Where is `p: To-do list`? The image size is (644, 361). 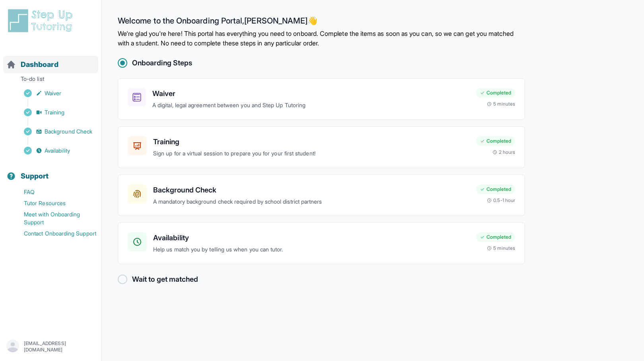
p: To-do list is located at coordinates (51, 80).